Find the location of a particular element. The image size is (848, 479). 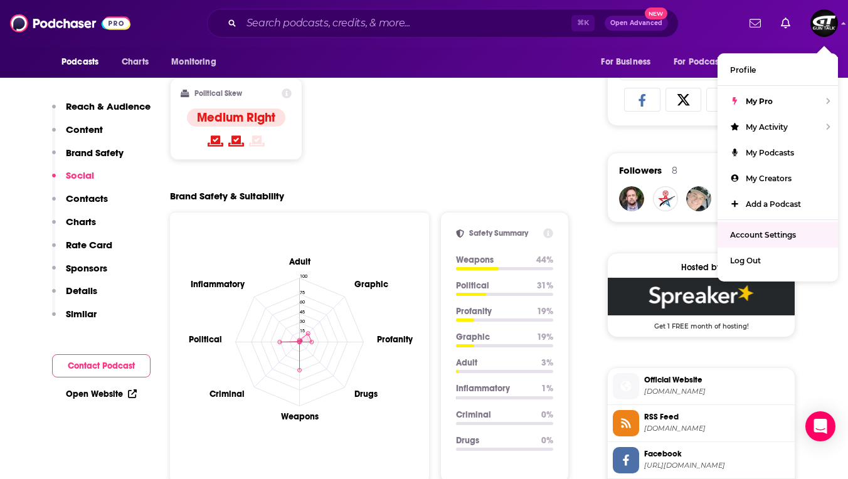

a: My Podcasts is located at coordinates (778, 152).